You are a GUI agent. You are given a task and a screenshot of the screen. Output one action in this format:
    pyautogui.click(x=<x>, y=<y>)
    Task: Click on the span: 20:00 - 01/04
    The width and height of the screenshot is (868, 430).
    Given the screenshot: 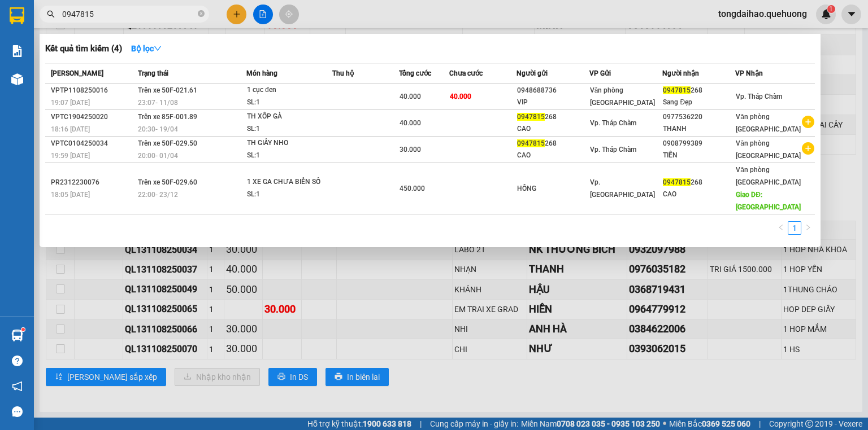 What is the action you would take?
    pyautogui.click(x=158, y=155)
    